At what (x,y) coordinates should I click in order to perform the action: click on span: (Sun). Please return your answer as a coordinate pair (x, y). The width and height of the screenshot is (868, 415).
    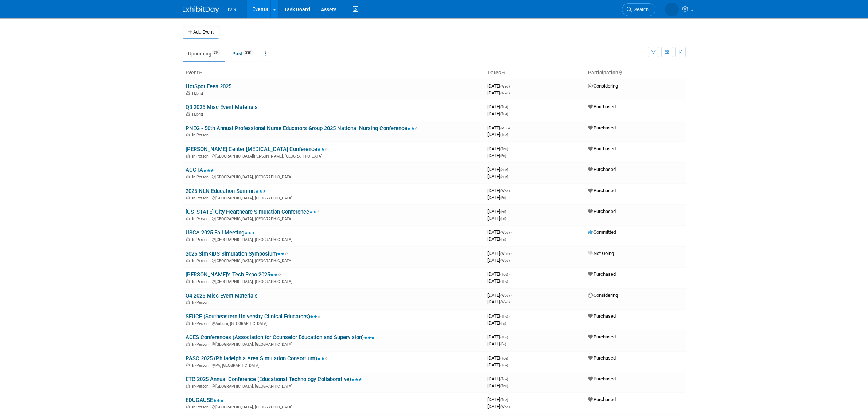
    Looking at the image, I should click on (505, 176).